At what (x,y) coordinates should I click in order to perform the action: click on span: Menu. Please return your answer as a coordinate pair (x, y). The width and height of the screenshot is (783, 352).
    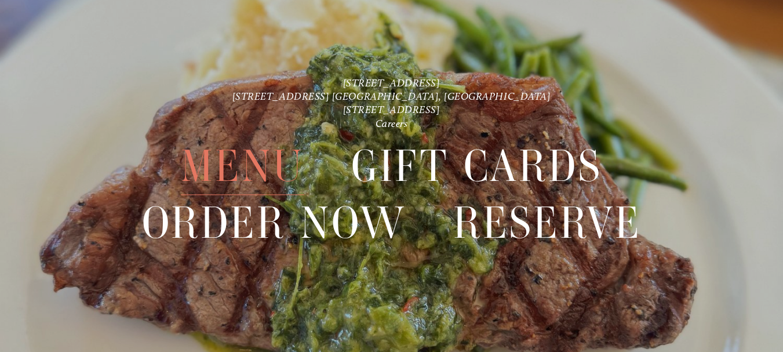
    Looking at the image, I should click on (242, 166).